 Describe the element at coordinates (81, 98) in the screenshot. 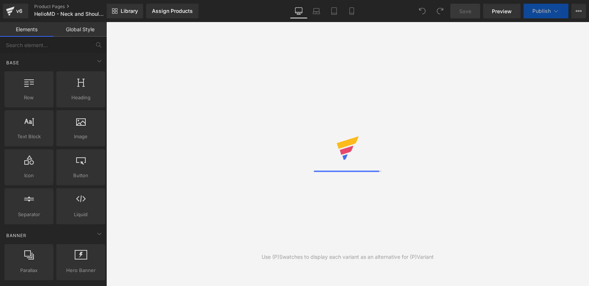

I see `span: Heading` at that location.